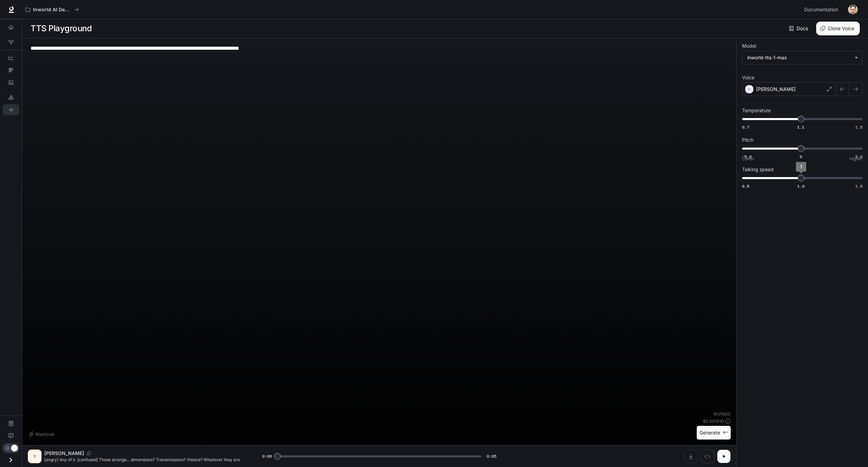  Describe the element at coordinates (859, 156) in the screenshot. I see `span: 5.0` at that location.